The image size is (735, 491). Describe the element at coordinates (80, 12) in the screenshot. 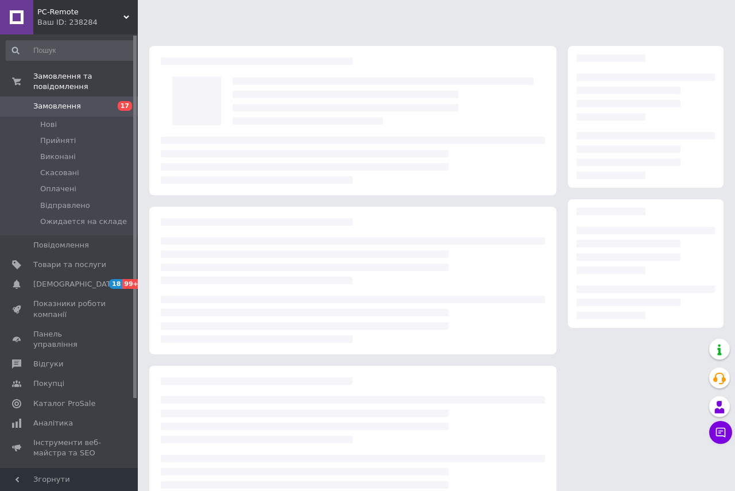

I see `span: PC-Remote` at that location.